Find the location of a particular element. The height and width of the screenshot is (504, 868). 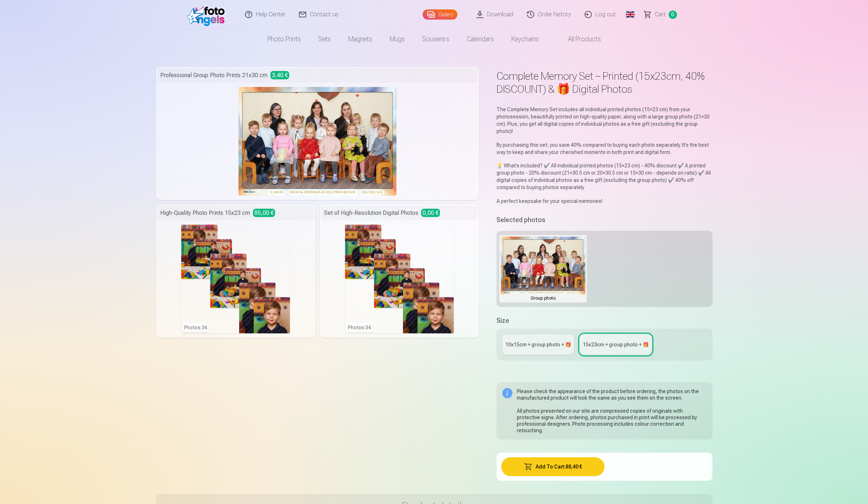

span: 85,00 € is located at coordinates (264, 213).